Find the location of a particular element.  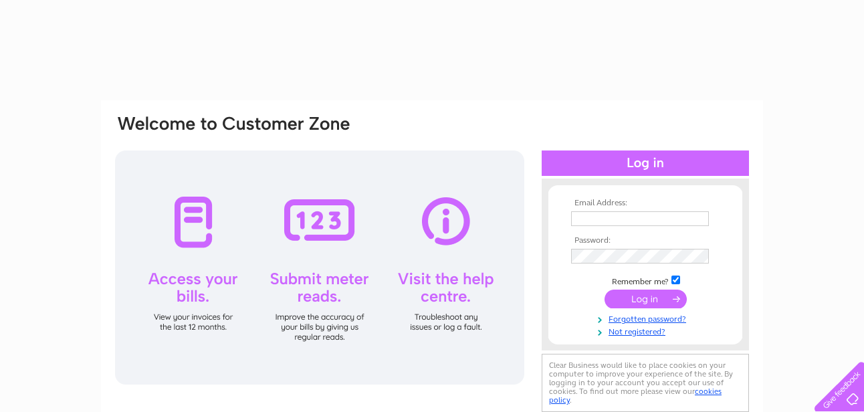

a: Forgotten password? is located at coordinates (647, 318).